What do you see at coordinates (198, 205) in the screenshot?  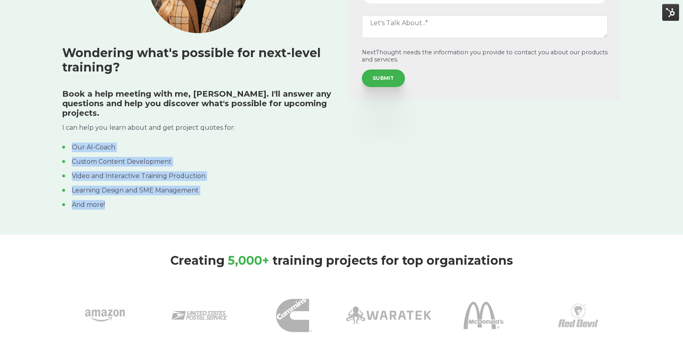 I see `li: And more!` at bounding box center [198, 205].